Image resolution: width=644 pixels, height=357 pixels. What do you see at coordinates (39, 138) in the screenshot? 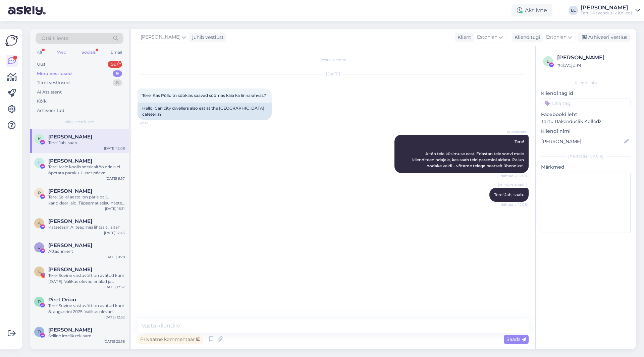
I see `span: K` at bounding box center [39, 138].